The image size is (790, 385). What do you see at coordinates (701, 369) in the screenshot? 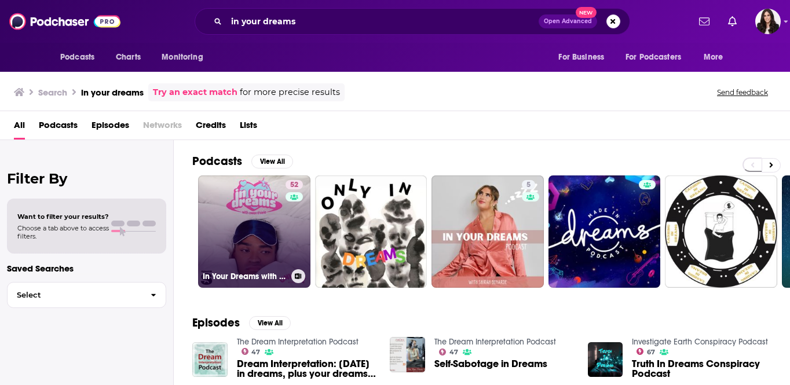
I see `span: Truth In Dreams Conspiracy Podcast` at bounding box center [701, 369].